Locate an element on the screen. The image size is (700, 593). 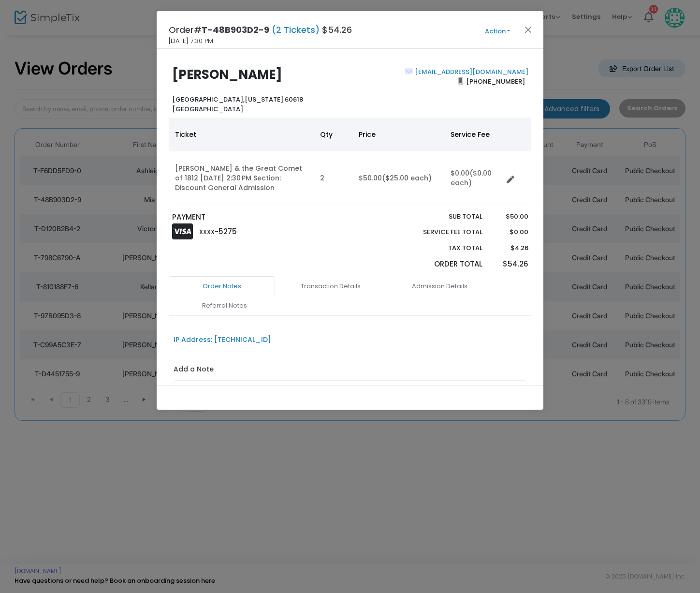
p: Tax Total is located at coordinates (442, 248).